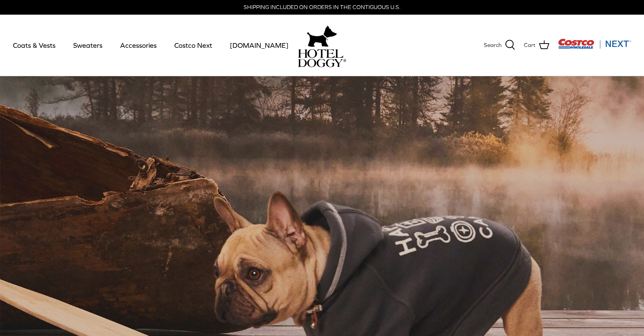 Image resolution: width=644 pixels, height=336 pixels. What do you see at coordinates (529, 45) in the screenshot?
I see `span: Cart` at bounding box center [529, 45].